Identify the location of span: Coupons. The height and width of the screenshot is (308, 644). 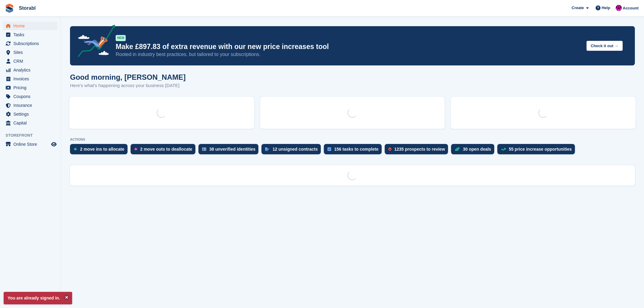
(31, 97).